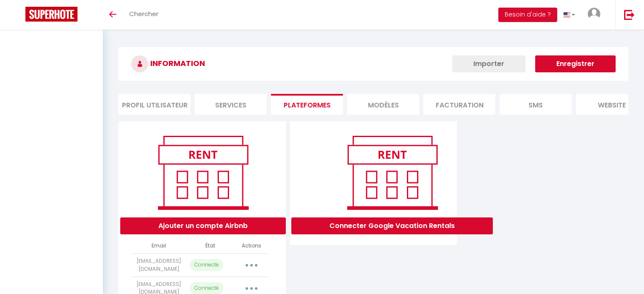  What do you see at coordinates (527, 15) in the screenshot?
I see `button: Besoin d'aide ?` at bounding box center [527, 15].